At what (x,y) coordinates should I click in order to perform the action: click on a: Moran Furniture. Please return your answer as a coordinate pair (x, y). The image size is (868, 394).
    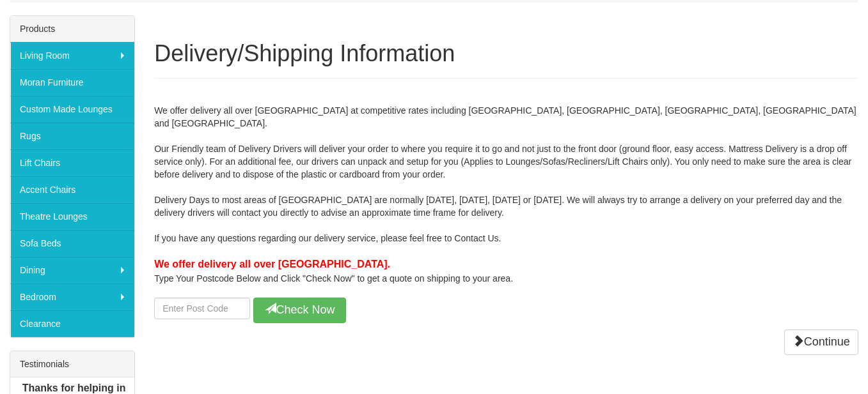
    Looking at the image, I should click on (72, 83).